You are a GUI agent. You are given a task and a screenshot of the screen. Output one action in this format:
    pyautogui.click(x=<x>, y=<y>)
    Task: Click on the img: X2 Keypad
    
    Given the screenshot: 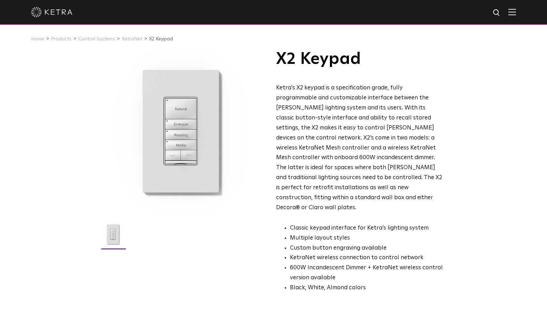 What is the action you would take?
    pyautogui.click(x=113, y=237)
    